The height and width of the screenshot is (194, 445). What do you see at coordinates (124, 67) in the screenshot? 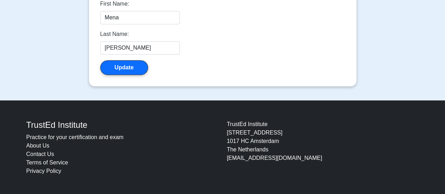
I see `button: Update` at bounding box center [124, 67].